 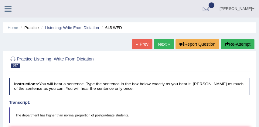 What do you see at coordinates (15, 66) in the screenshot?
I see `span: 307` at bounding box center [15, 66].